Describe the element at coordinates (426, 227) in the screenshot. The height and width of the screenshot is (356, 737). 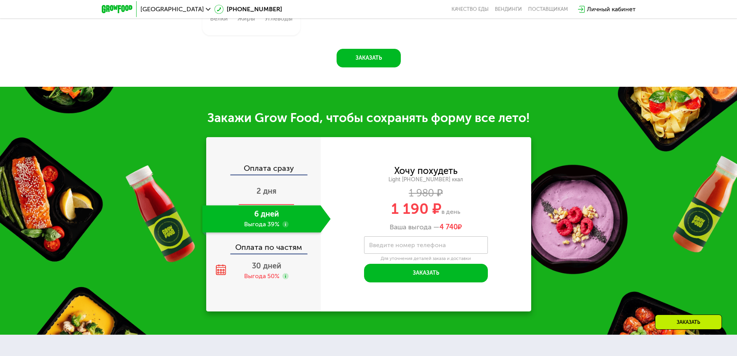
I see `div: Ваша выгода —` at that location.